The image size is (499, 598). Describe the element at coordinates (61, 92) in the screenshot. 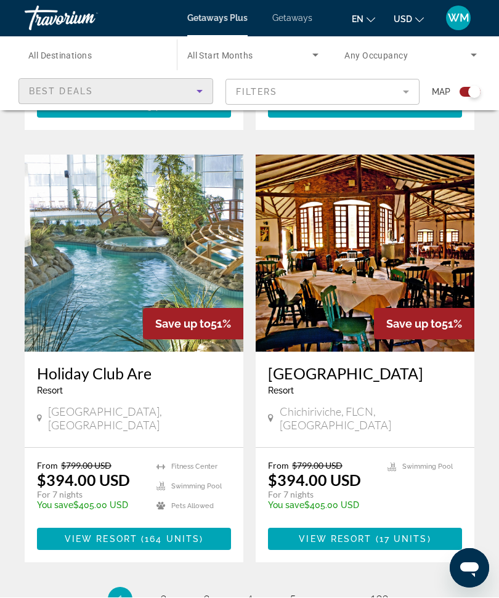

I see `span: Best Deals` at that location.